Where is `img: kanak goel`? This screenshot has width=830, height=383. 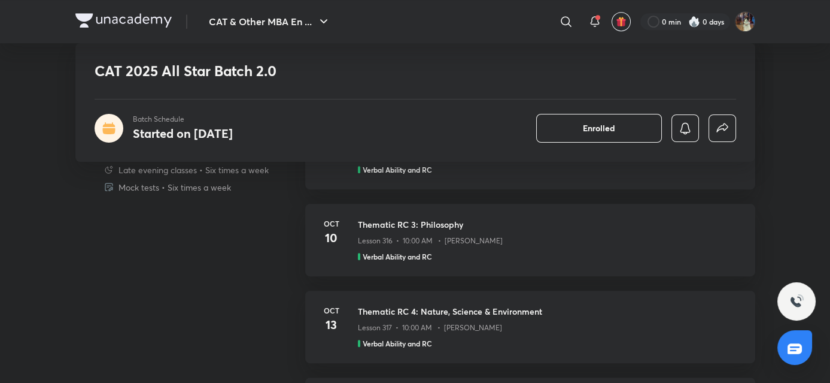
img: kanak goel is located at coordinates (745, 22).